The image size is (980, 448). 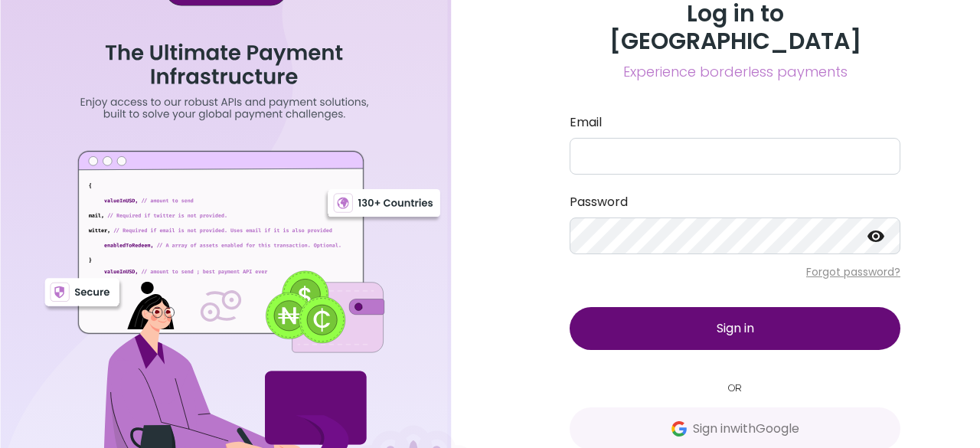 What do you see at coordinates (735, 387) in the screenshot?
I see `small: OR` at bounding box center [735, 387].